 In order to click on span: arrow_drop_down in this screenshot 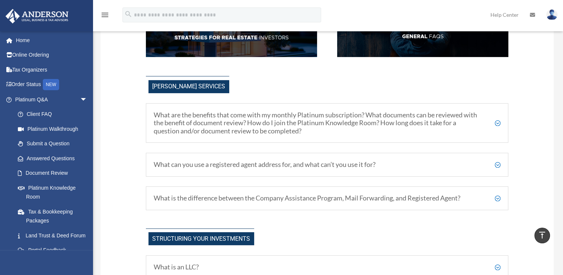, I will do `click(87, 99)`.